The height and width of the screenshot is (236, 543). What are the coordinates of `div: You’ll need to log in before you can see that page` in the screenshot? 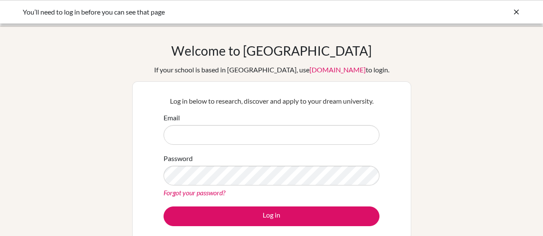 It's located at (207, 12).